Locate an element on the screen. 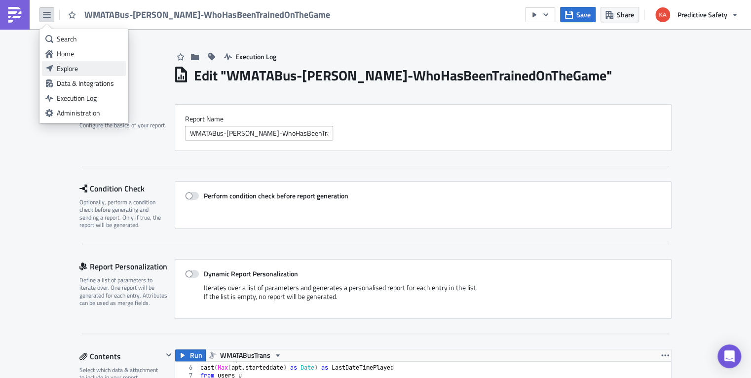 Image resolution: width=751 pixels, height=378 pixels. button: Execution Log is located at coordinates (250, 56).